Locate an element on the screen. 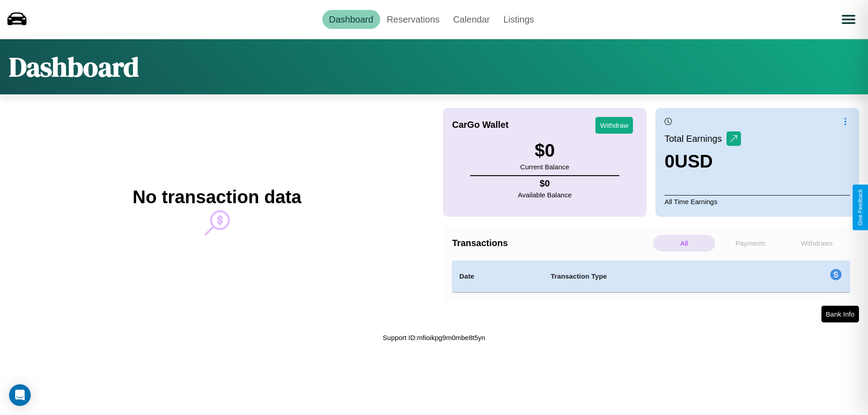 The height and width of the screenshot is (415, 868). button: Bank Info is located at coordinates (841, 314).